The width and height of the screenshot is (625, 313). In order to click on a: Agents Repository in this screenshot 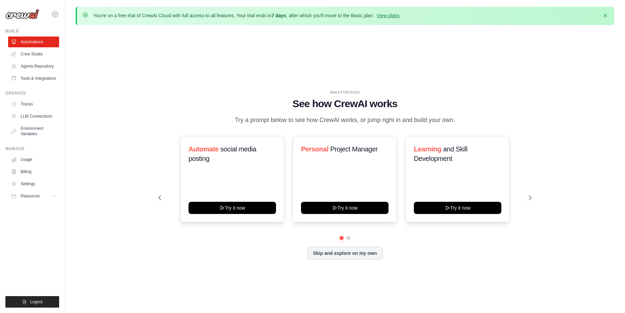, I will do `click(33, 66)`.